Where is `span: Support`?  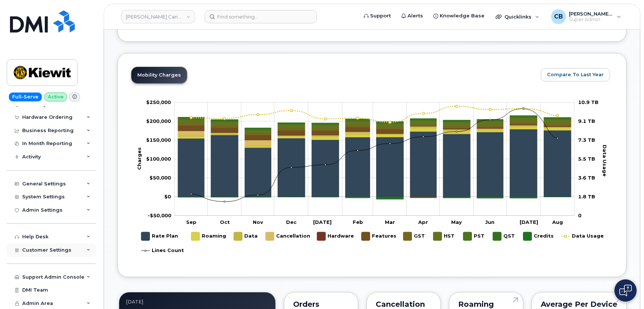
span: Support is located at coordinates (380, 16).